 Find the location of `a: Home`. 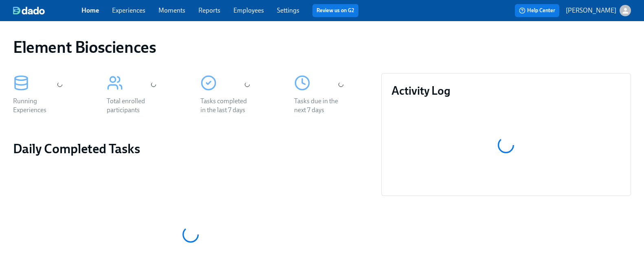

a: Home is located at coordinates (90, 10).